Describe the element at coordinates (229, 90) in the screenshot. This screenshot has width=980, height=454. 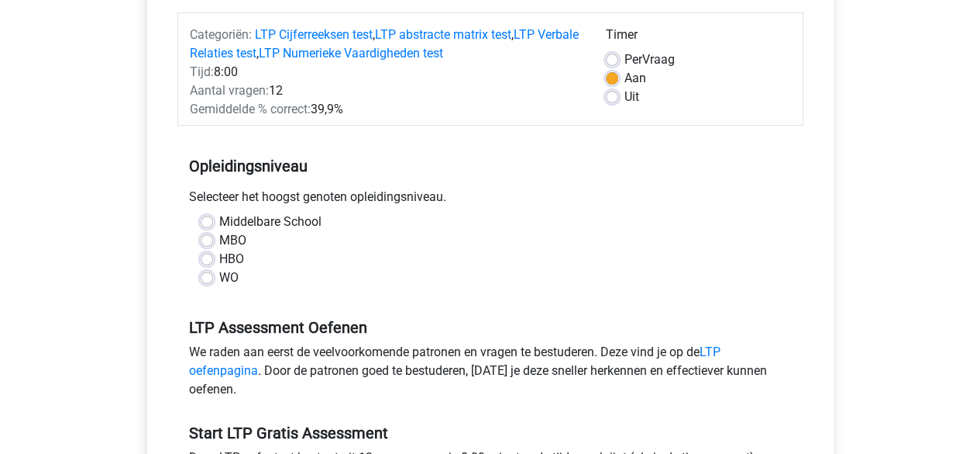
I see `span: Aantal vragen:` at that location.